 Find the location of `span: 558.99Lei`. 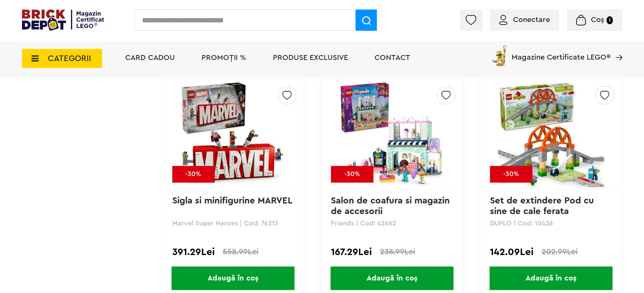

span: 558.99Lei is located at coordinates (241, 252).